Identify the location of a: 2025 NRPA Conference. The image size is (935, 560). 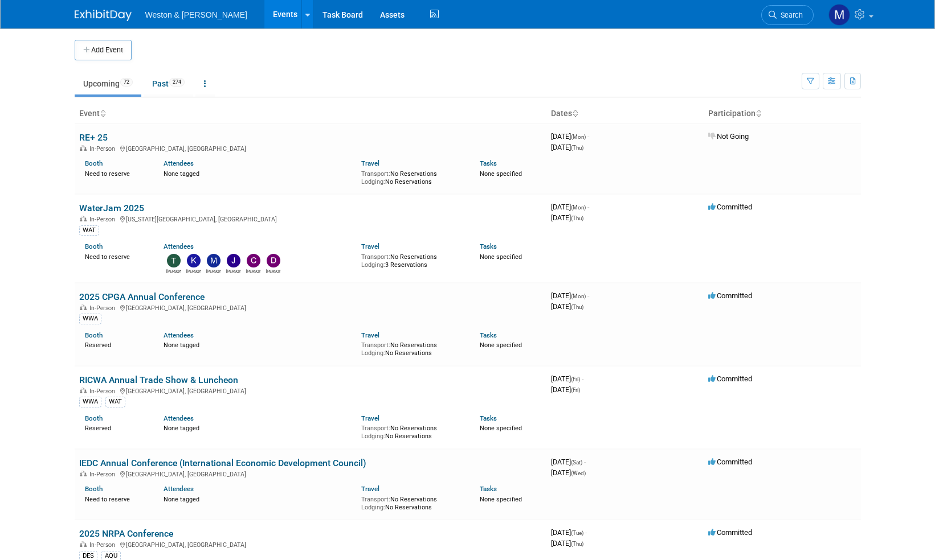
(126, 533).